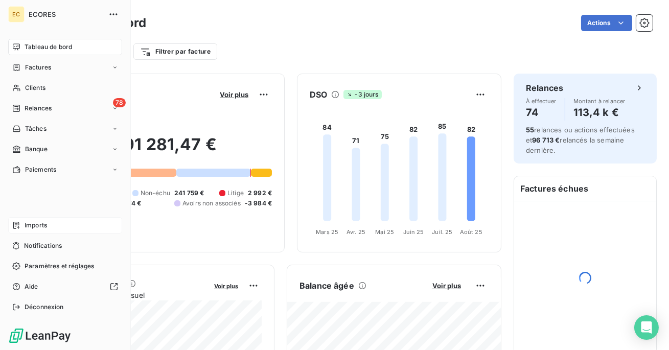  Describe the element at coordinates (44, 307) in the screenshot. I see `span: Déconnexion` at that location.